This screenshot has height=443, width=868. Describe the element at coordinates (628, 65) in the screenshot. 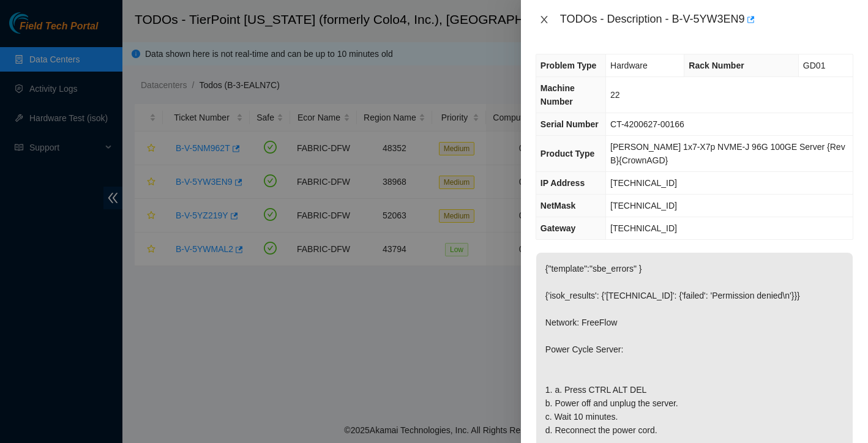

I see `span: Hardware` at that location.